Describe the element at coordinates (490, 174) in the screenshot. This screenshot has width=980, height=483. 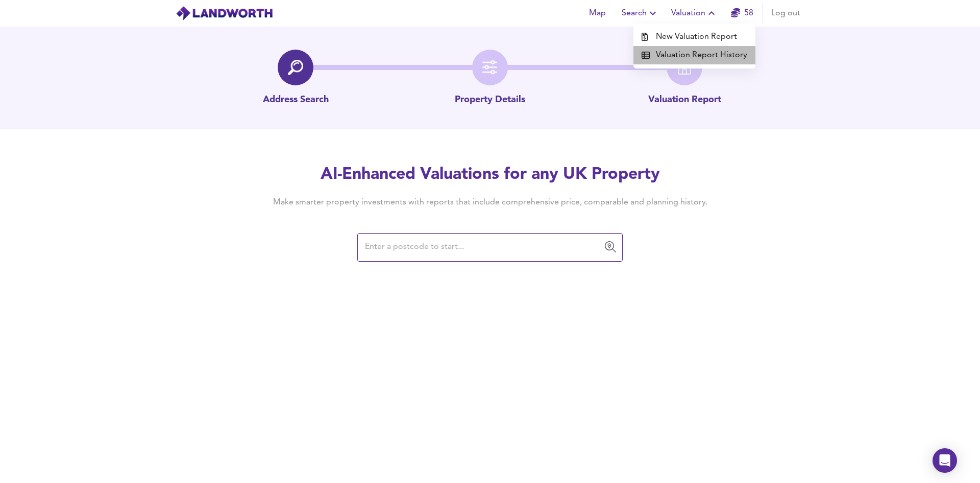
I see `h2: AI-Enhanced Valuations for any UK Property` at that location.